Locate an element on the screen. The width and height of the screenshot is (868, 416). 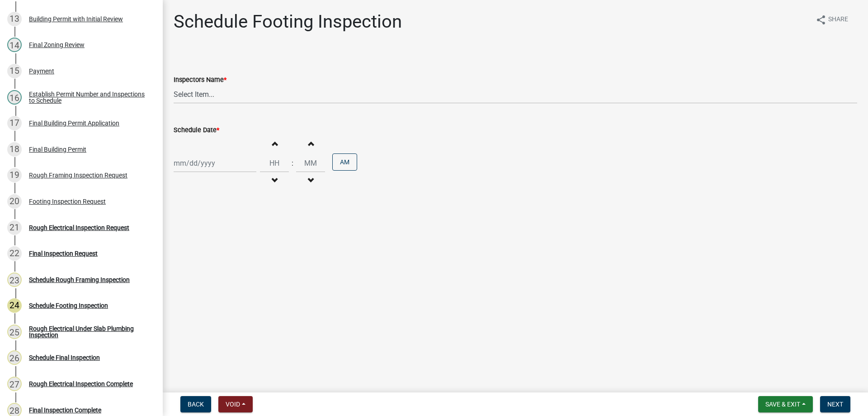
div: 21 is located at coordinates (15, 227).